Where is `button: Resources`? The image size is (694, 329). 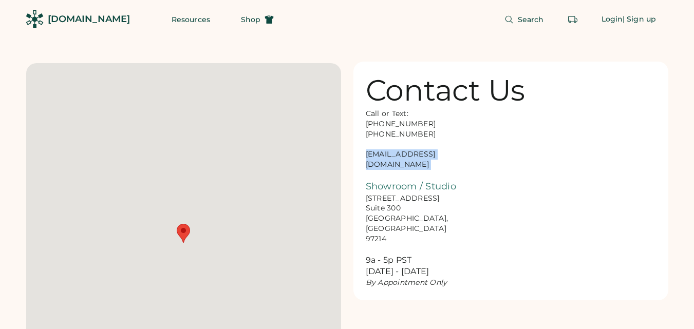 button: Resources is located at coordinates (190, 20).